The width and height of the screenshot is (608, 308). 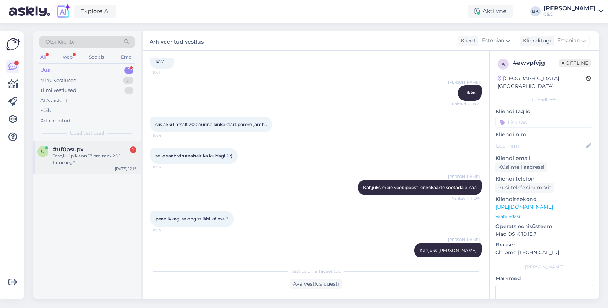 What do you see at coordinates (166, 230) in the screenshot?
I see `span: 11:05` at bounding box center [166, 230].